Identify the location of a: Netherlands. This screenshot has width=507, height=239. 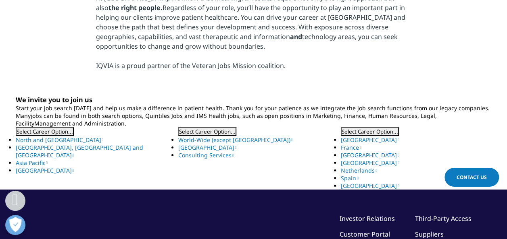
(359, 171).